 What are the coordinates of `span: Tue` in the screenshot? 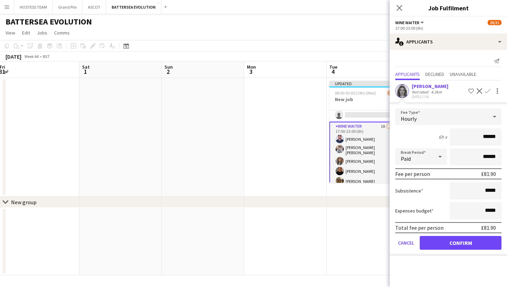 It's located at (333, 67).